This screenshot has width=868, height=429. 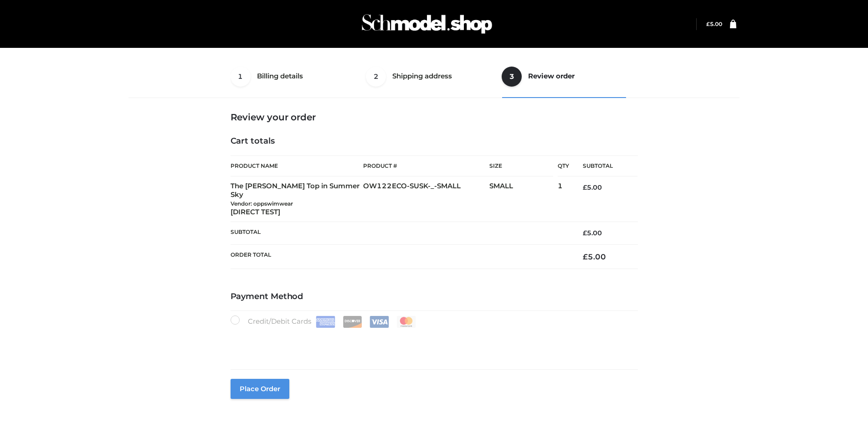 I want to click on h4: Payment Method, so click(x=434, y=297).